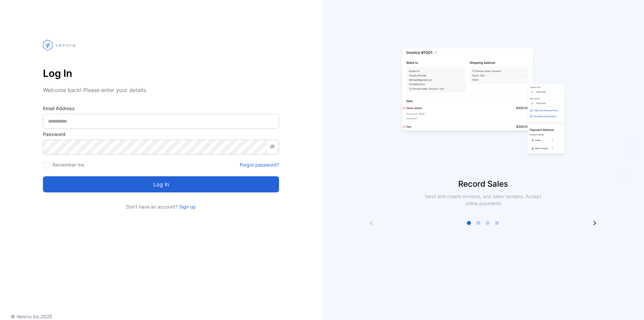 This screenshot has width=644, height=320. I want to click on p: Record Sales, so click(483, 184).